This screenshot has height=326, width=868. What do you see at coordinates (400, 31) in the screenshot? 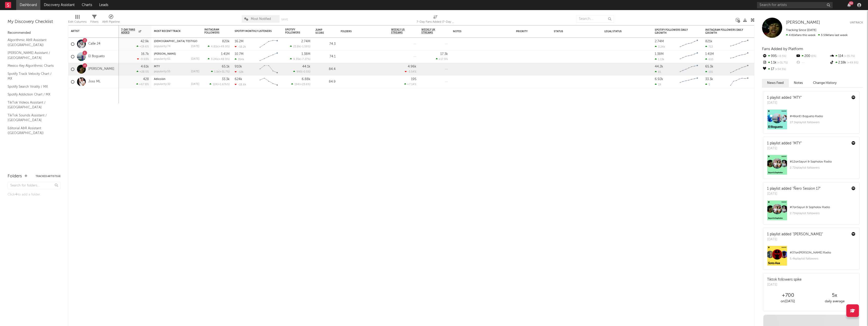
I see `span: Weekly US Streams` at bounding box center [400, 31].